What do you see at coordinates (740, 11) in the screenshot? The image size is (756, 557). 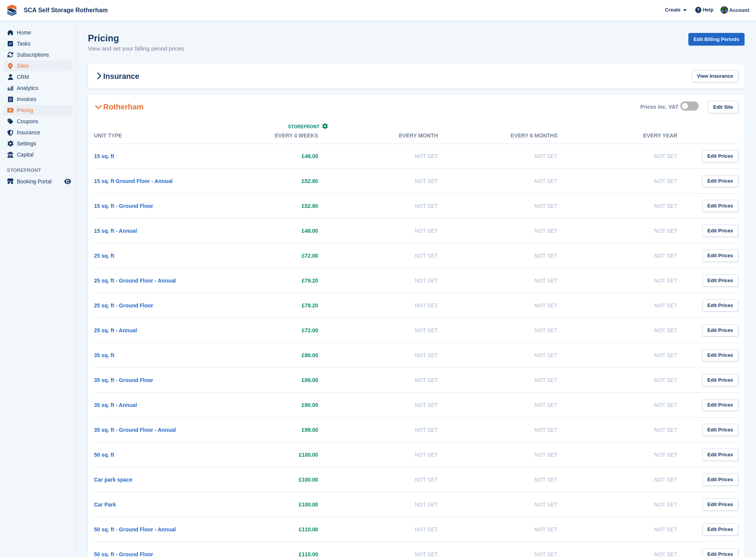 I see `span: Account` at bounding box center [740, 11].